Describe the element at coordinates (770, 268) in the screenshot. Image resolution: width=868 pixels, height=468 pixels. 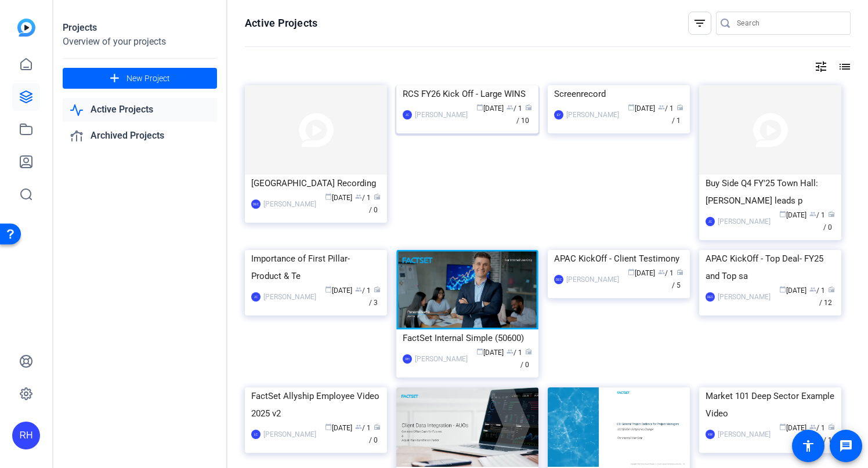
I see `div: APAC KickOff - Top Deal- FY25 and Top sa` at that location.